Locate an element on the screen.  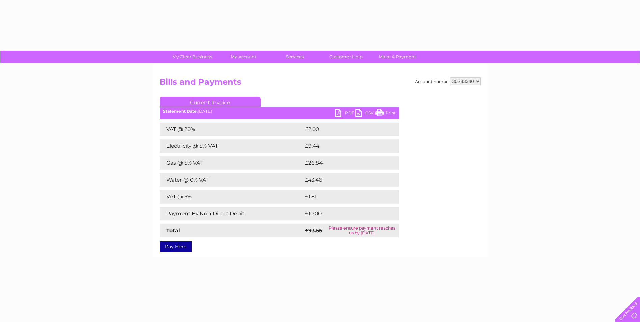
a: My Account is located at coordinates (243, 57).